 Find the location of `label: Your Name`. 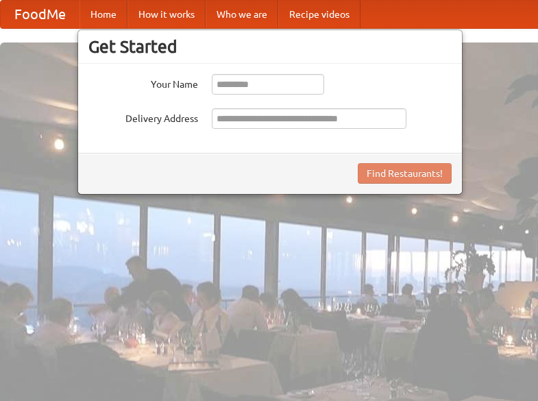

label: Your Name is located at coordinates (143, 82).